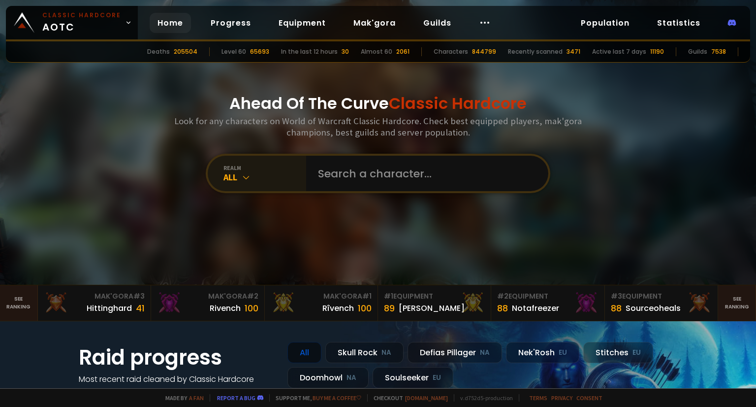  I want to click on span: v. d752d5 - production, so click(483, 397).